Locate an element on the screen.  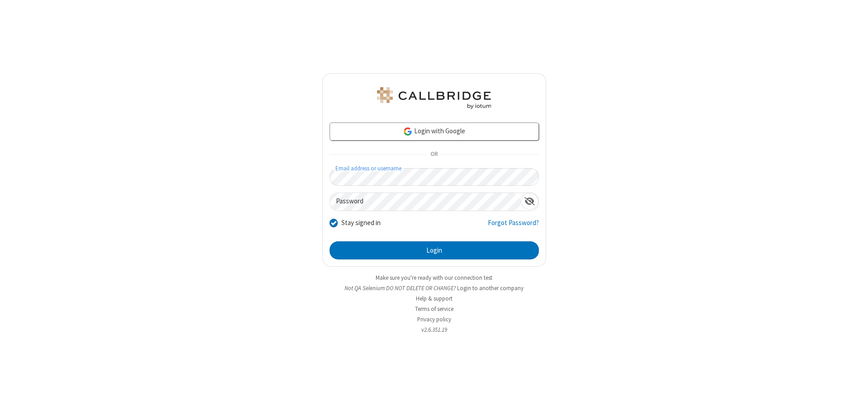
a: Make sure you're ready with our connection test is located at coordinates (434, 277).